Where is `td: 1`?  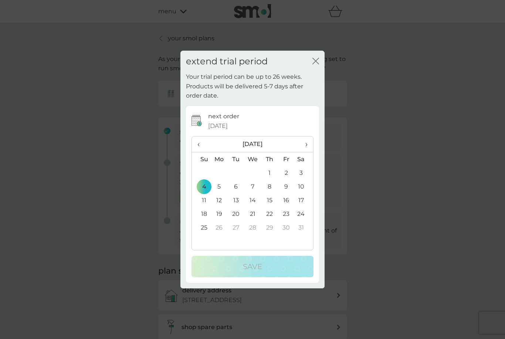 td: 1 is located at coordinates (269, 173).